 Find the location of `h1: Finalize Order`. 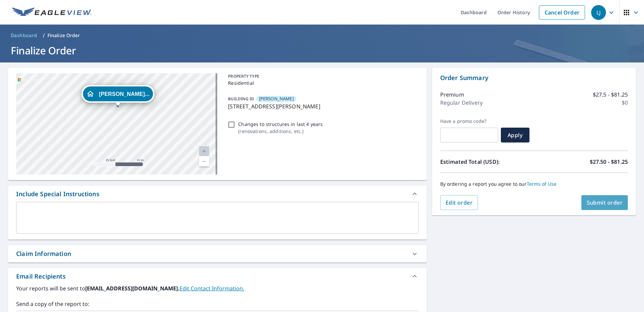

h1: Finalize Order is located at coordinates (322, 51).